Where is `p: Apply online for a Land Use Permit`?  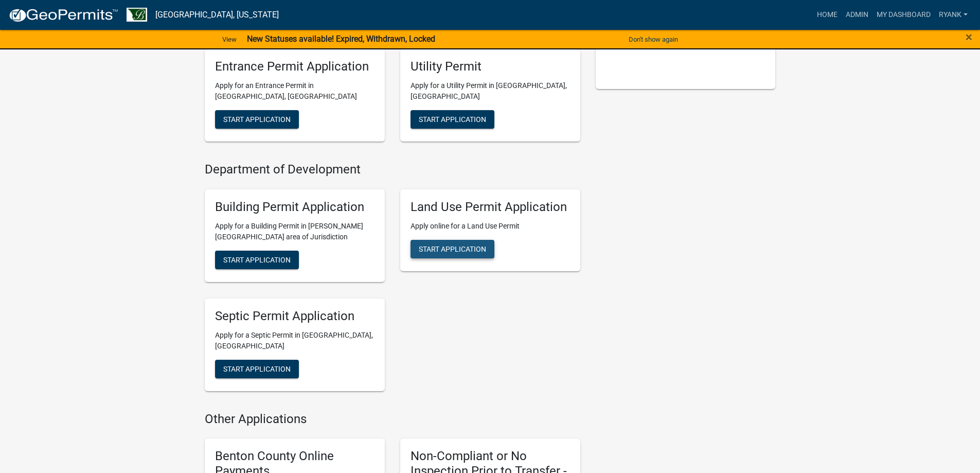 p: Apply online for a Land Use Permit is located at coordinates (490, 226).